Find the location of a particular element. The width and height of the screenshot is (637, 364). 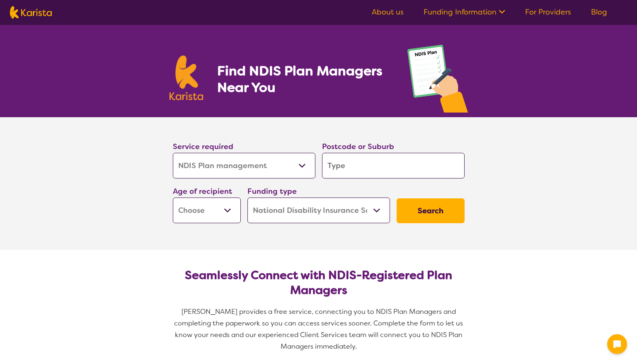

a: For Providers is located at coordinates (548, 12).